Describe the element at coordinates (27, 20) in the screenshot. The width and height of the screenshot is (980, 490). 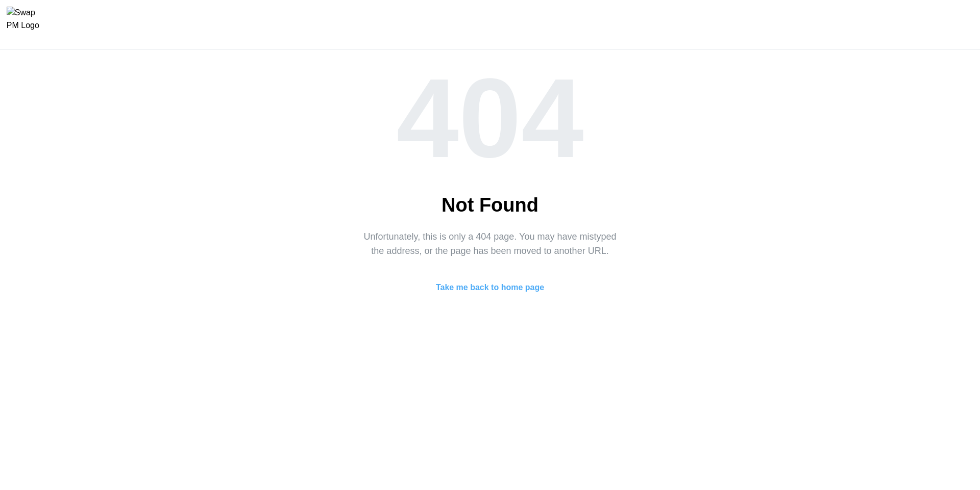
I see `img: Swap PM Logo` at that location.